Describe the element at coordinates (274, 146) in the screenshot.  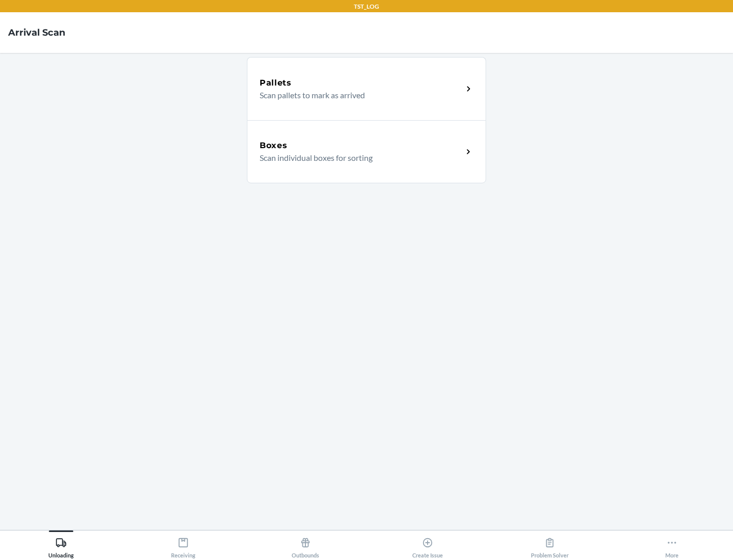
I see `h5: Boxes` at that location.